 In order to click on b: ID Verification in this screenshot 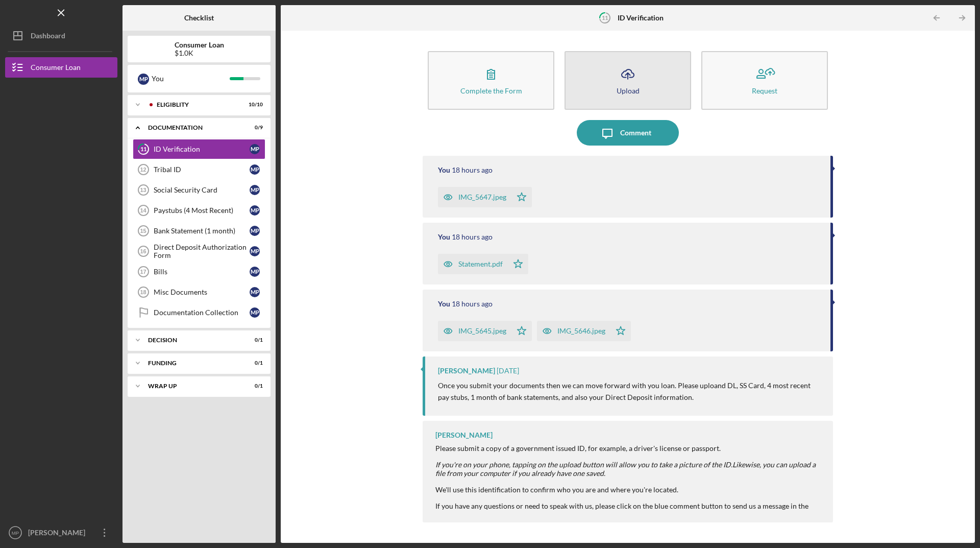, I will do `click(640, 18)`.